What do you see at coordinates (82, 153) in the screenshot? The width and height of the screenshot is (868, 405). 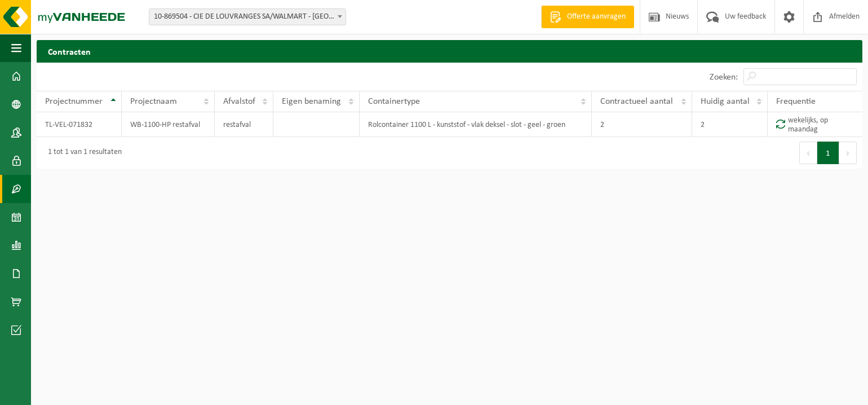 I see `div: 1 tot 1 van 1 resultaten` at bounding box center [82, 153].